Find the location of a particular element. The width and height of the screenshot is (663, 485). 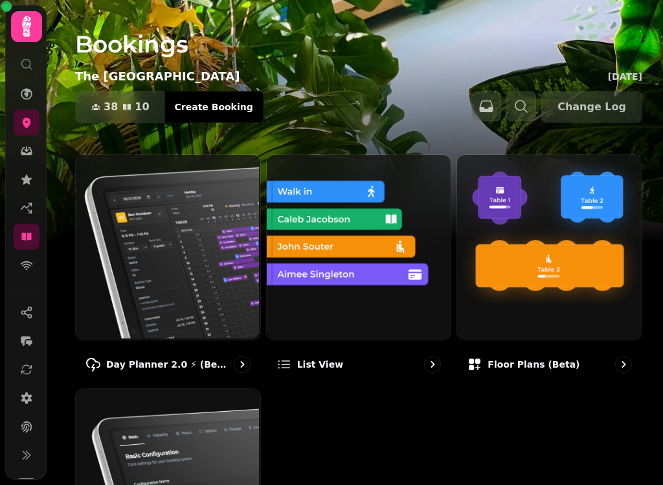

button: 3810 is located at coordinates (120, 107).